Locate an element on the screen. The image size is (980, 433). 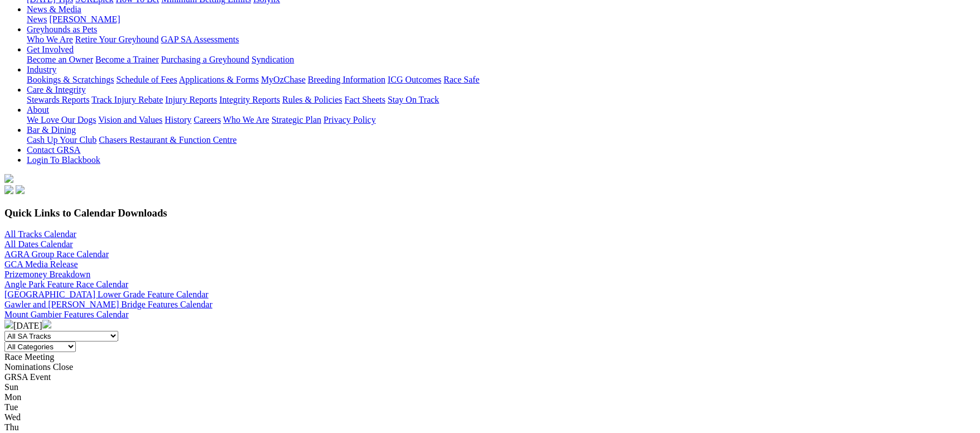
a: Injury Reports is located at coordinates (191, 100).